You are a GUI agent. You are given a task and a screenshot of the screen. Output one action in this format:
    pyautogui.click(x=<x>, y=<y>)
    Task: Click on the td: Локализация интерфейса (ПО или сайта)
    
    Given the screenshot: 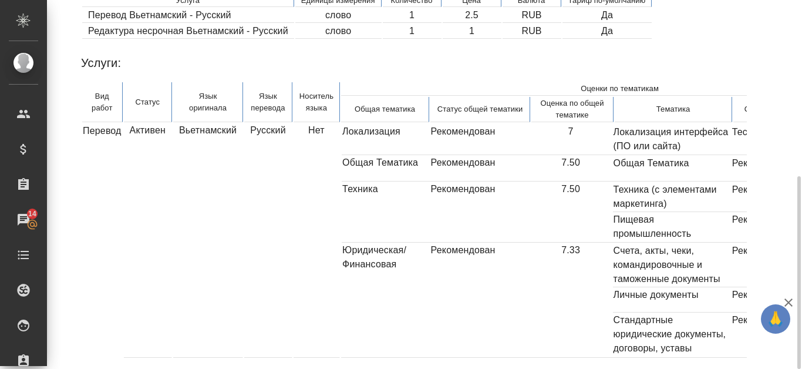 What is the action you would take?
    pyautogui.click(x=672, y=139)
    